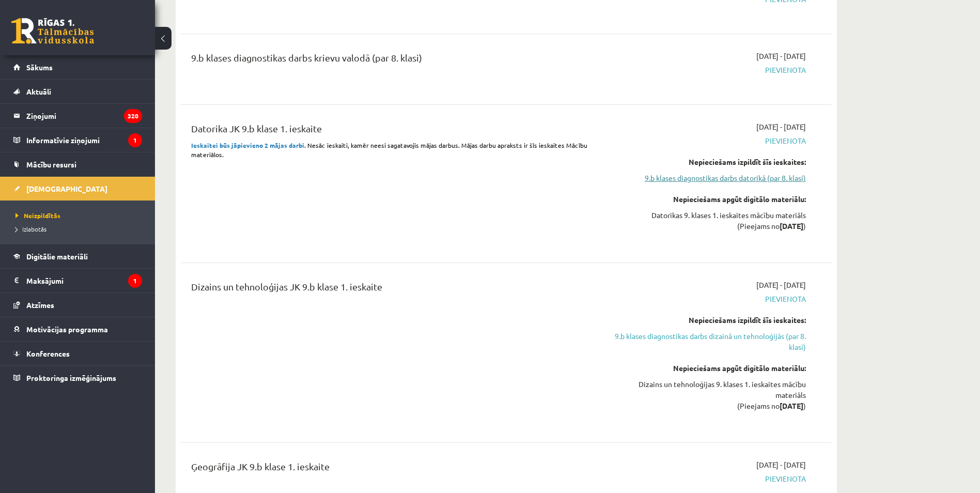  Describe the element at coordinates (393, 130) in the screenshot. I see `div: Datorika JK 9.b klase 1. ieskaite` at that location.